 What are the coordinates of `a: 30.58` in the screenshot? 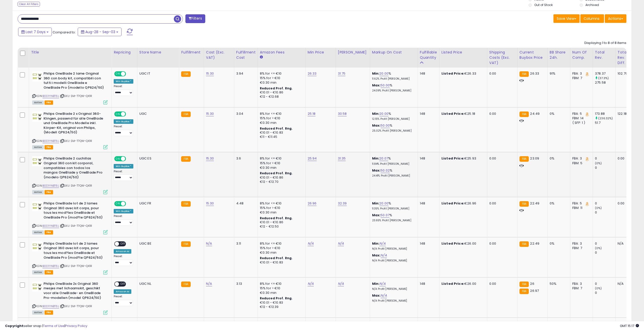 It's located at (342, 114).